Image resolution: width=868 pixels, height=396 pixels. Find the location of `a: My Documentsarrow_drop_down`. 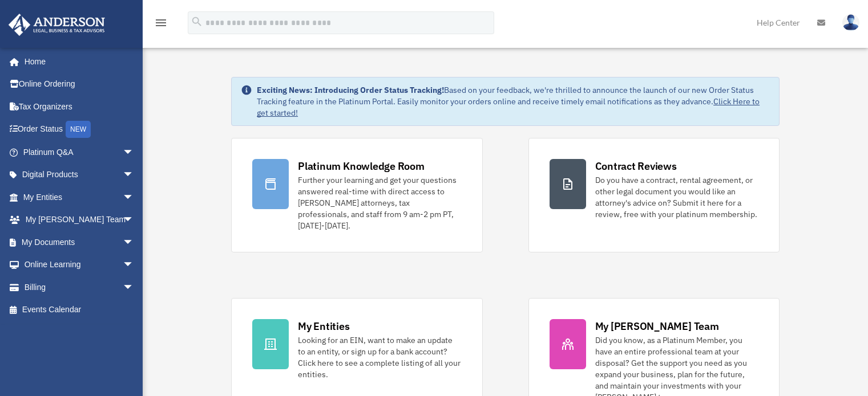

a: My Documentsarrow_drop_down is located at coordinates (79, 242).